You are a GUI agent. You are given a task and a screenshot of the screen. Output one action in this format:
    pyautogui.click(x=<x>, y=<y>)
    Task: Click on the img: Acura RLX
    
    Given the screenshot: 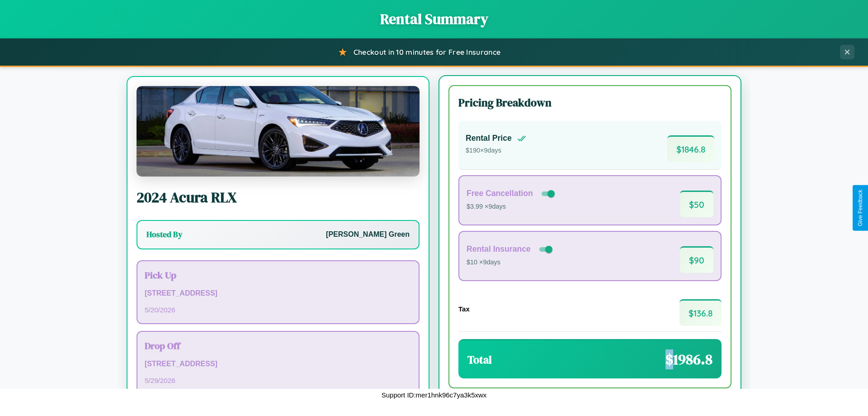 What is the action you would take?
    pyautogui.click(x=278, y=131)
    